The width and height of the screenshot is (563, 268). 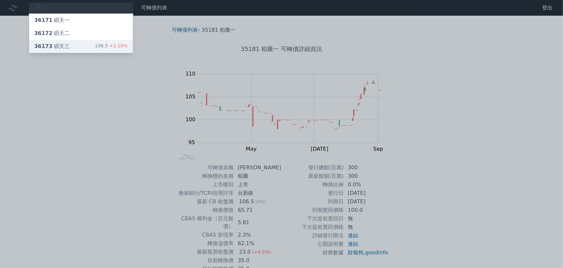 I want to click on div: 碩天二, so click(x=52, y=33).